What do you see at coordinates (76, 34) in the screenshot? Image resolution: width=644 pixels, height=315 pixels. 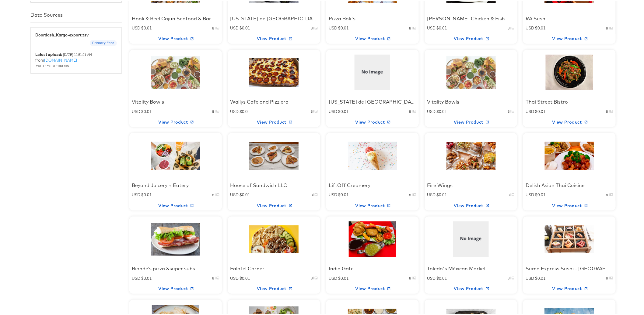 I see `div: Doordash_Kargo-export.tsv` at bounding box center [76, 34].